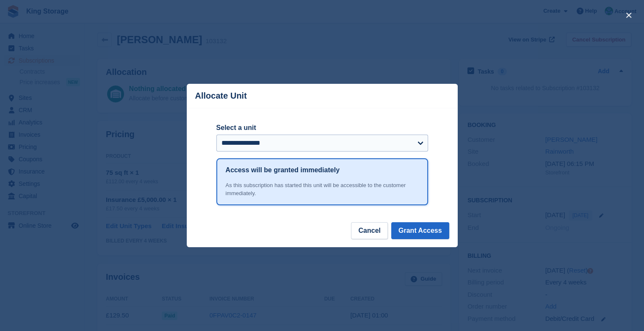 The width and height of the screenshot is (644, 331). I want to click on button: Cancel, so click(369, 231).